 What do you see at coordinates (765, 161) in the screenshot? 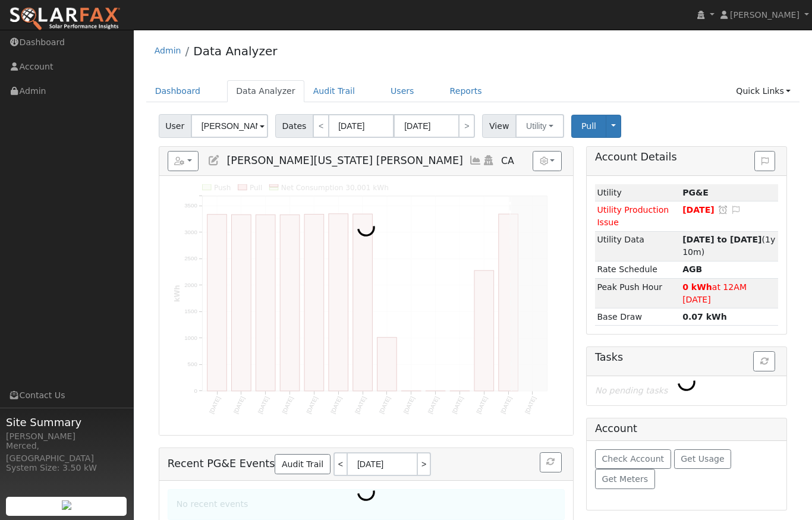
I see `button: Issue History` at bounding box center [765, 161].